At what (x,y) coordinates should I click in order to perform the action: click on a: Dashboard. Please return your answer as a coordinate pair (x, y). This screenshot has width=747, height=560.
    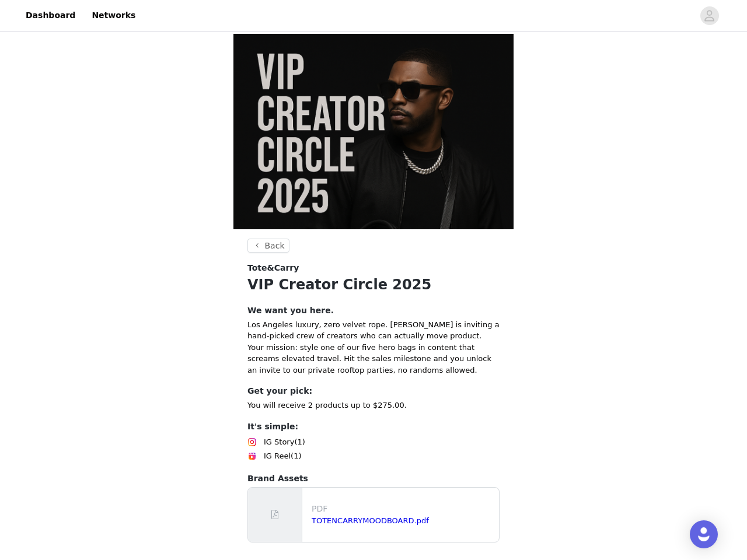
    Looking at the image, I should click on (50, 15).